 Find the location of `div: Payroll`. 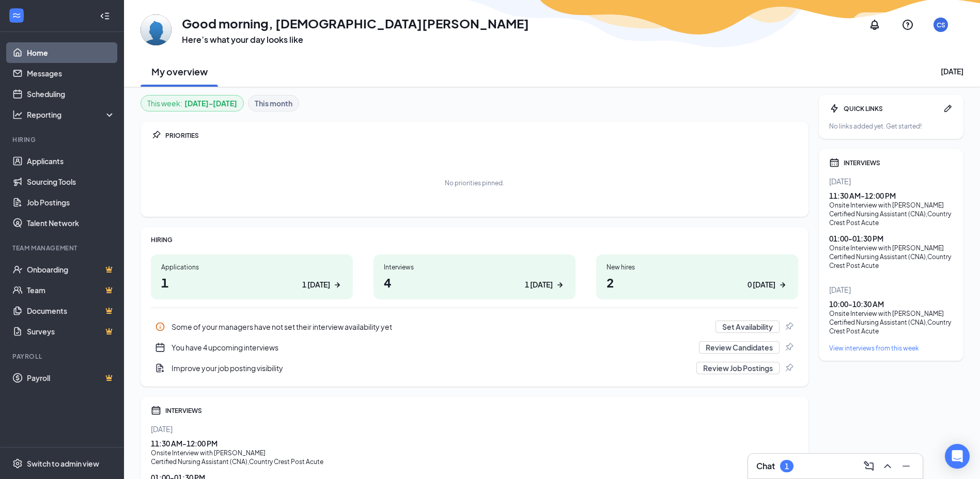

div: Payroll is located at coordinates (63, 356).